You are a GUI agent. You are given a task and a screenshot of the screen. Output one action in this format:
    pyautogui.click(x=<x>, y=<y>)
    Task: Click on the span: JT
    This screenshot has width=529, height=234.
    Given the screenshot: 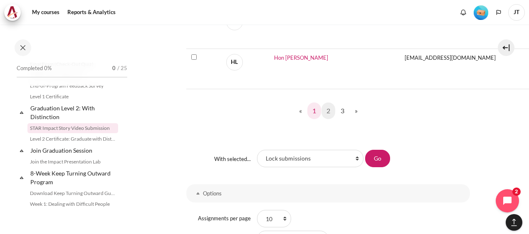 What is the action you would take?
    pyautogui.click(x=516, y=12)
    